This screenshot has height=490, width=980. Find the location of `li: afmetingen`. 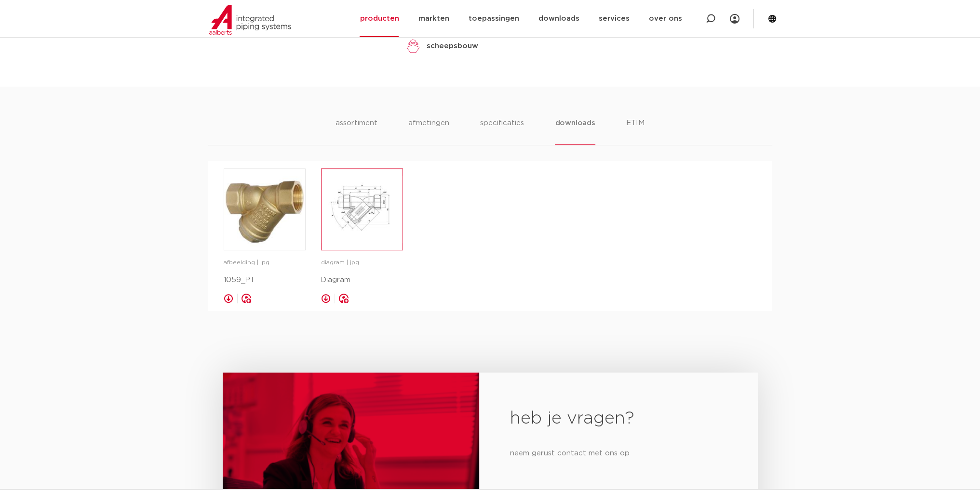

li: afmetingen is located at coordinates (429, 131).